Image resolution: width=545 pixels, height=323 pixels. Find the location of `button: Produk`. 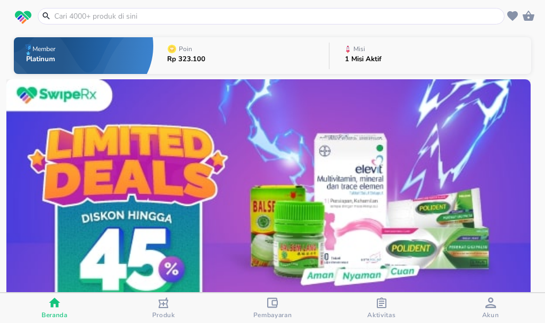

button: Produk is located at coordinates (163, 308).